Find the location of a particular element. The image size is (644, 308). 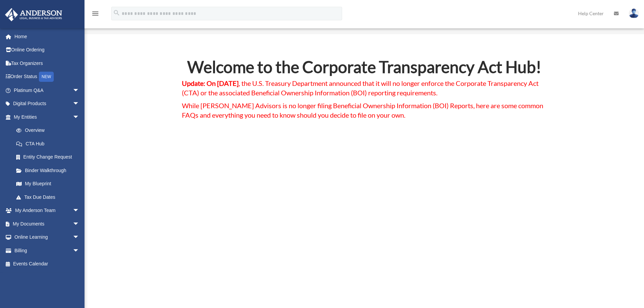

a: Online Ordering is located at coordinates (47, 50).